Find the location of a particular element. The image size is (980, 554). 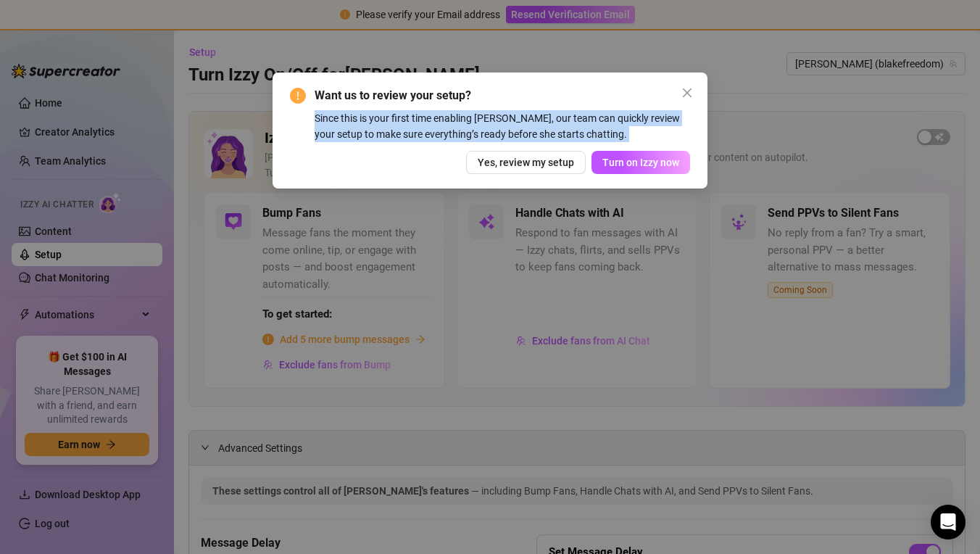

button: Close is located at coordinates (687, 93).